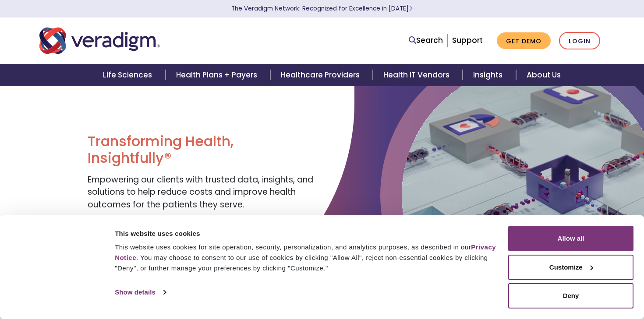 The height and width of the screenshot is (319, 644). What do you see at coordinates (418, 75) in the screenshot?
I see `a: Health IT Vendors` at bounding box center [418, 75].